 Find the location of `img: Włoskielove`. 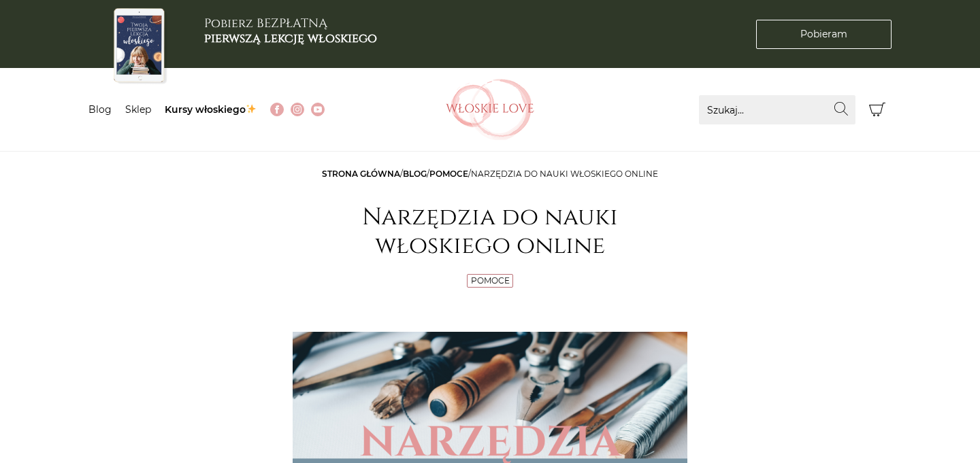

img: Włoskielove is located at coordinates (490, 110).